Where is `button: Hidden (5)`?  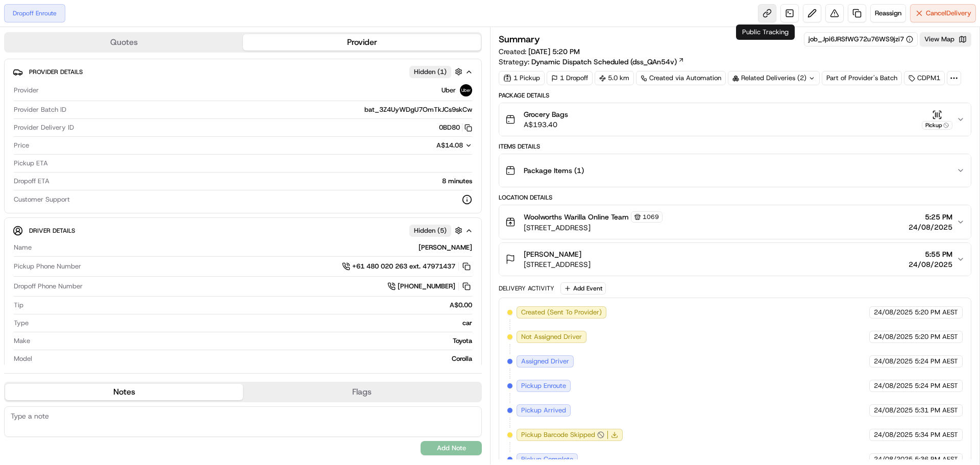
button: Hidden (5) is located at coordinates (437, 230).